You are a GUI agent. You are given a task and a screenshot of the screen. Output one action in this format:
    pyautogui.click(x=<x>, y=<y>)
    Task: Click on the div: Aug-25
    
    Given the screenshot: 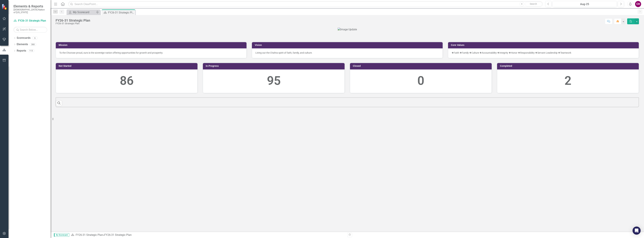 What is the action you would take?
    pyautogui.click(x=585, y=4)
    